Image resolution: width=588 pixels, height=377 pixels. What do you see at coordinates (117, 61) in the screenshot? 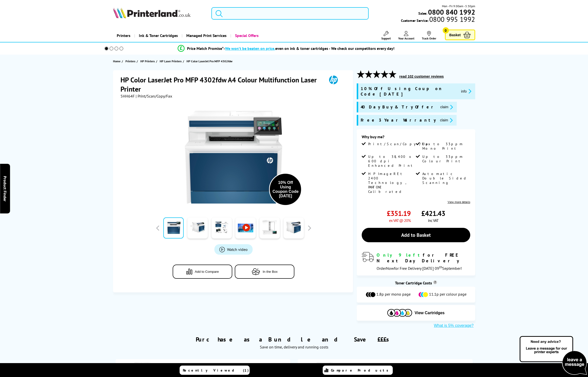
I see `span: Home` at bounding box center [117, 61].